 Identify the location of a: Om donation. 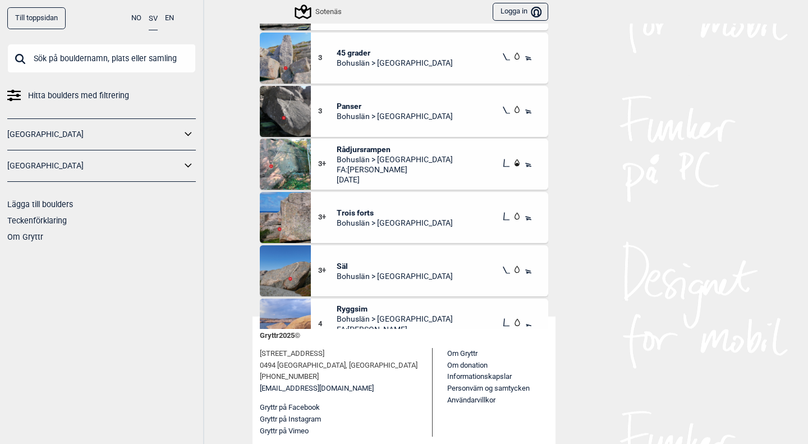
(468, 365).